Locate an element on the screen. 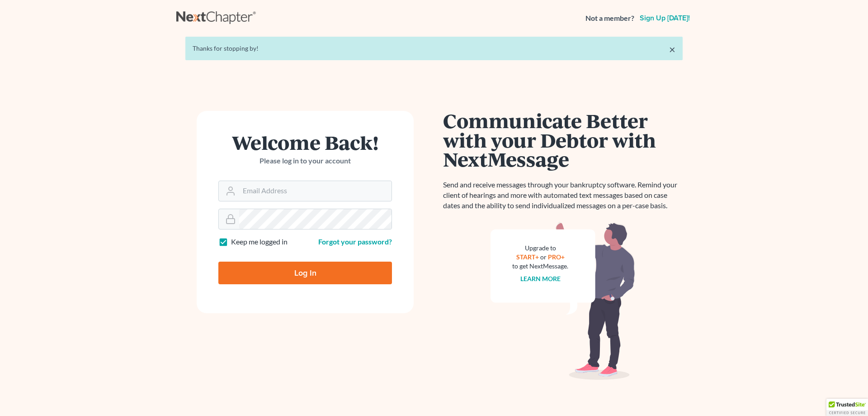 This screenshot has height=416, width=868. a: Forgot your password? is located at coordinates (355, 241).